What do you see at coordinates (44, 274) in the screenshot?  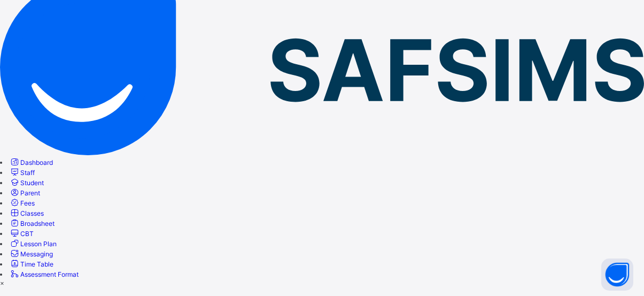 I see `a: Assessment Format` at bounding box center [44, 274].